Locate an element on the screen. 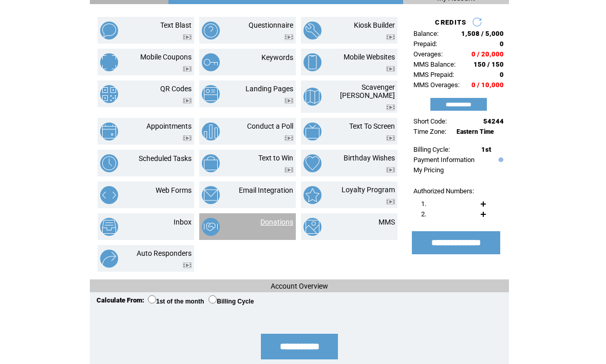  img: kiosk-builder.png is located at coordinates (312, 30).